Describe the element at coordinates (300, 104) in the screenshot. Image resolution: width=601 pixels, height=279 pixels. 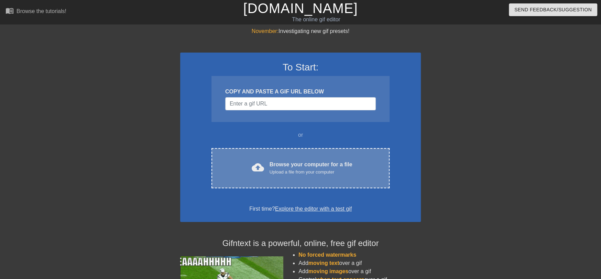
I see `input: Username` at that location.